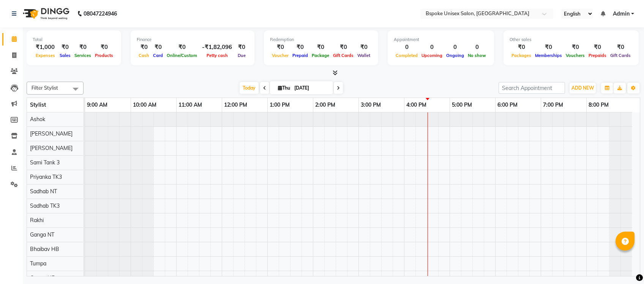 The image size is (644, 284). Describe the element at coordinates (548, 55) in the screenshot. I see `span: Memberships` at that location.